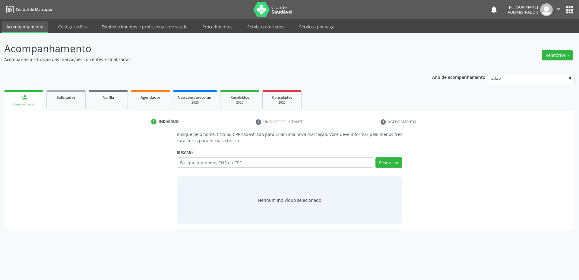 This screenshot has height=280, width=579. Describe the element at coordinates (24, 104) in the screenshot. I see `div: Nova marcação` at that location.